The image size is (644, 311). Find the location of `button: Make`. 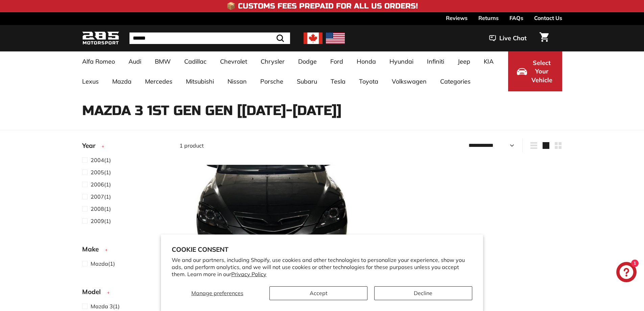

button: Make is located at coordinates (125, 250).